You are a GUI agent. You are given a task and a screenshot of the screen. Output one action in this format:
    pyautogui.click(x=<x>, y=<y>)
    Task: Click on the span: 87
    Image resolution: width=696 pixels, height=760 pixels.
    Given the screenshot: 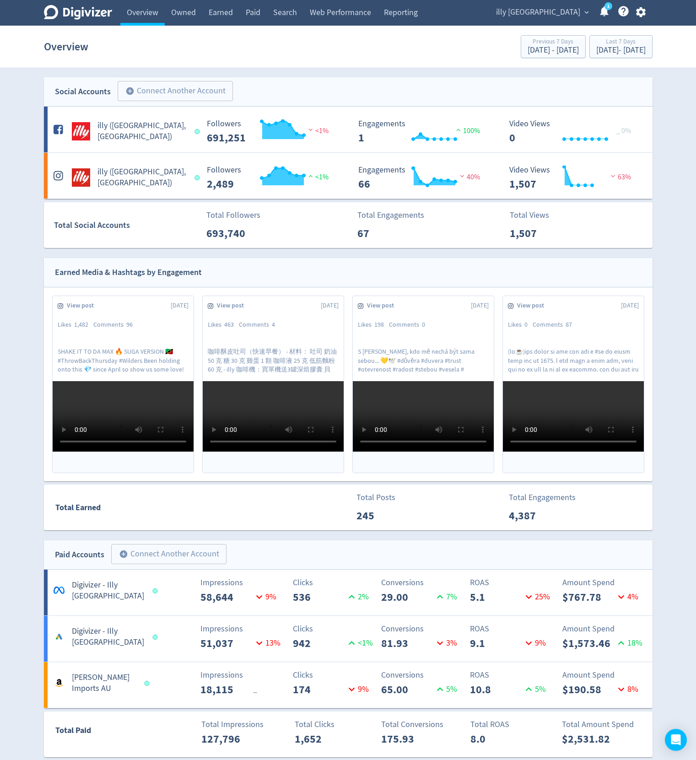 What is the action you would take?
    pyautogui.click(x=569, y=324)
    